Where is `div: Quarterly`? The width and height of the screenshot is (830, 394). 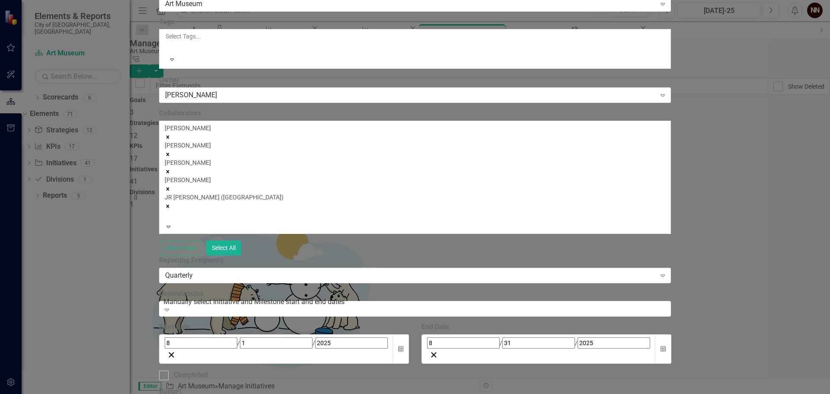 div: Quarterly is located at coordinates (410, 275).